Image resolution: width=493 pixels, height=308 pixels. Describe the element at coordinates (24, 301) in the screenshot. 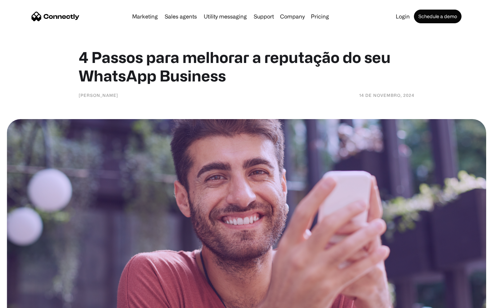

I see `aside: Language selected: English` at that location.